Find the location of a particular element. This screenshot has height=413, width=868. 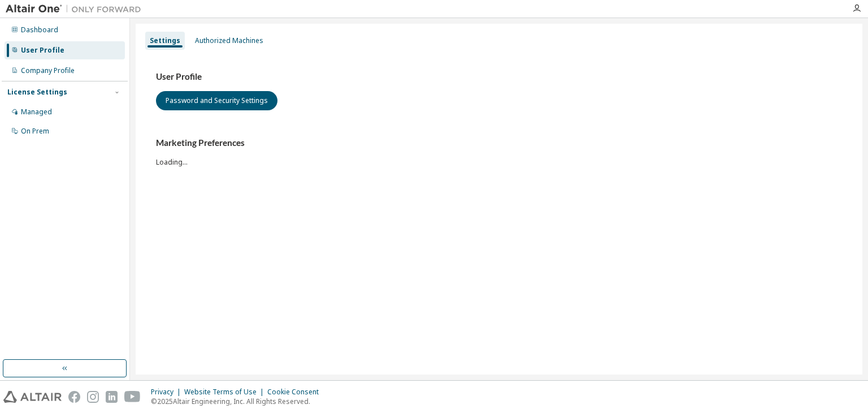

div: User Profile is located at coordinates (42, 50).